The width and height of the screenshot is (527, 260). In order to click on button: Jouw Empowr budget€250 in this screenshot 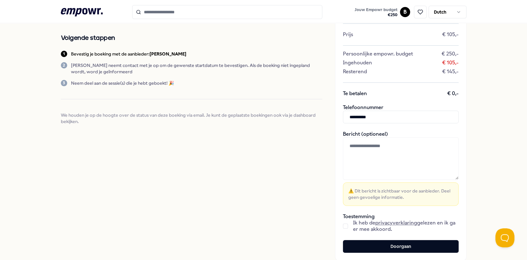, I will do `click(376, 12)`.